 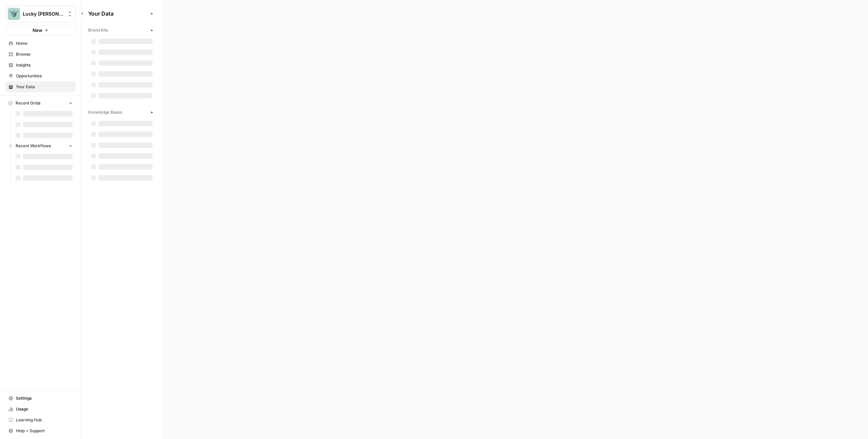 What do you see at coordinates (37, 30) in the screenshot?
I see `span: New` at bounding box center [37, 30].